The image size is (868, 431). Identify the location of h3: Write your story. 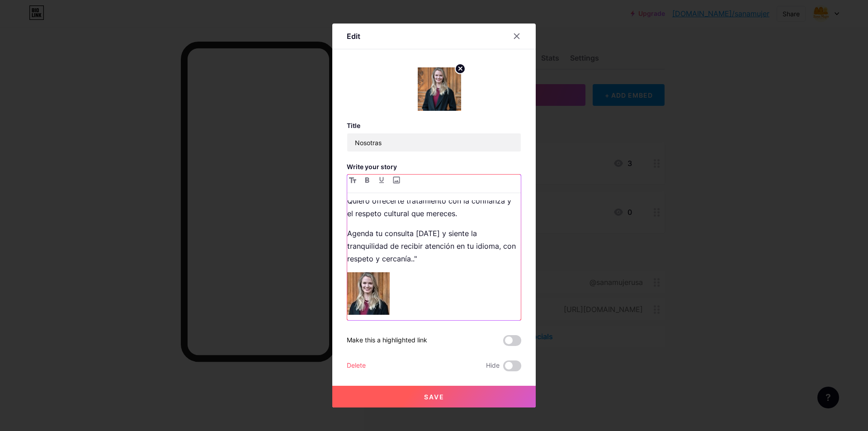
(434, 166).